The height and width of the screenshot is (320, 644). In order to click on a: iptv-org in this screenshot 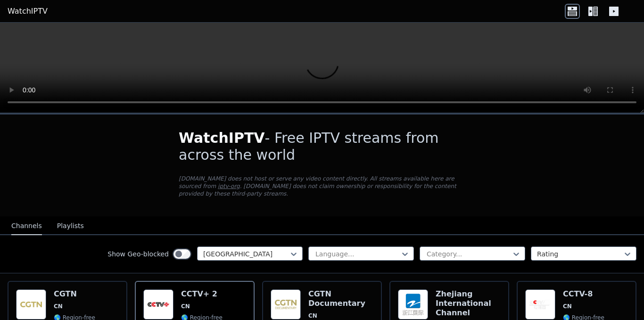, I will do `click(228, 187)`.